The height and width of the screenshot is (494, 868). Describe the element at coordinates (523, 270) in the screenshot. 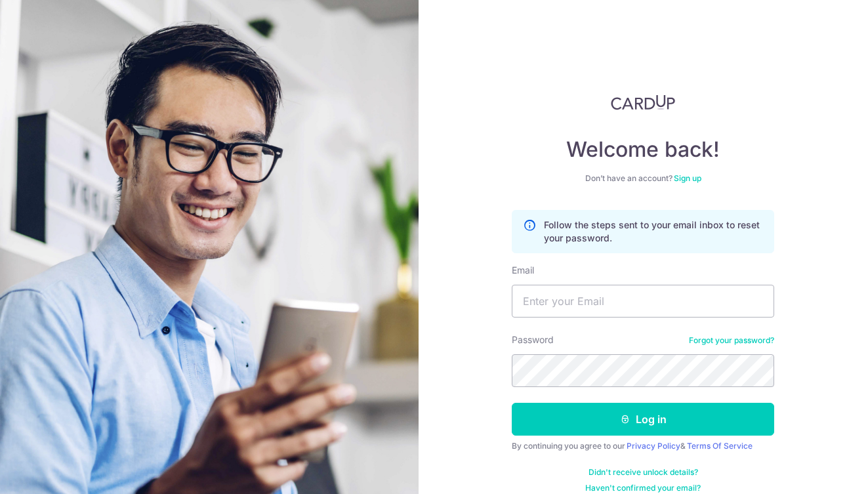

I see `label: Email` at that location.